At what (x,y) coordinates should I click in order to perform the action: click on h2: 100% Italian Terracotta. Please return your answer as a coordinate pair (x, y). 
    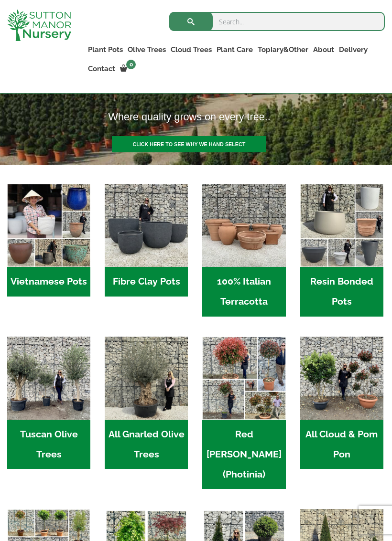
    Looking at the image, I should click on (244, 292).